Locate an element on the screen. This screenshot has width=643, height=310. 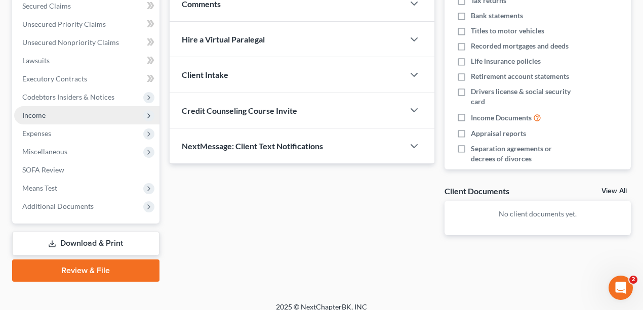
span: Income is located at coordinates (34, 115).